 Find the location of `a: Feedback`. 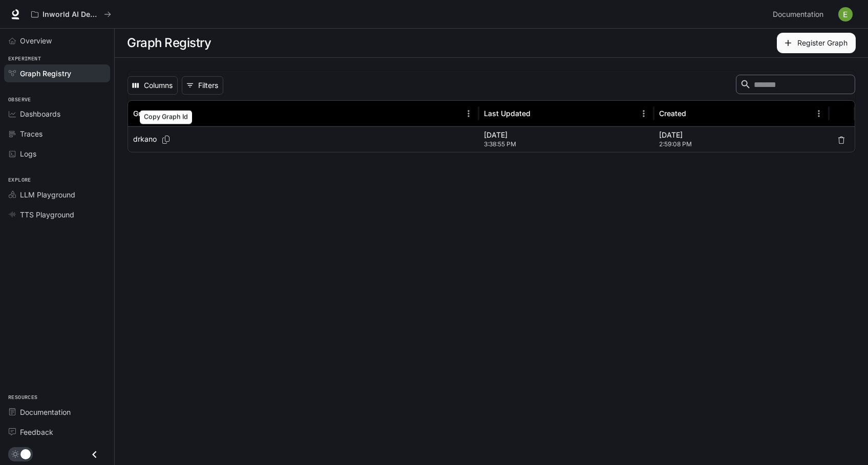

a: Feedback is located at coordinates (57, 432).